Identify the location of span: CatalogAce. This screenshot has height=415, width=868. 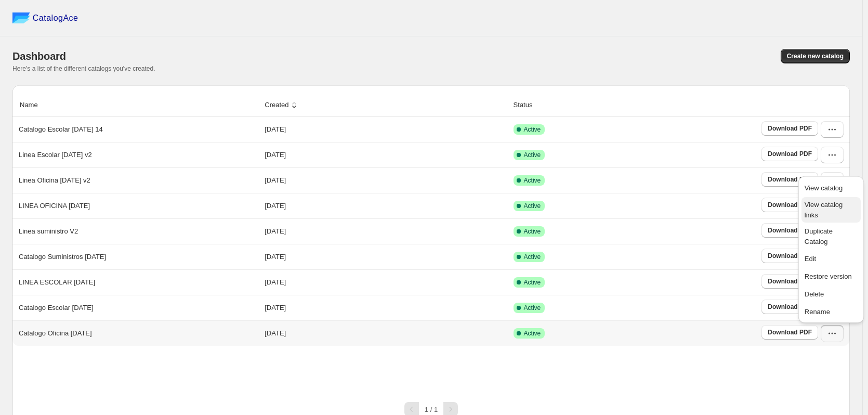
(56, 18).